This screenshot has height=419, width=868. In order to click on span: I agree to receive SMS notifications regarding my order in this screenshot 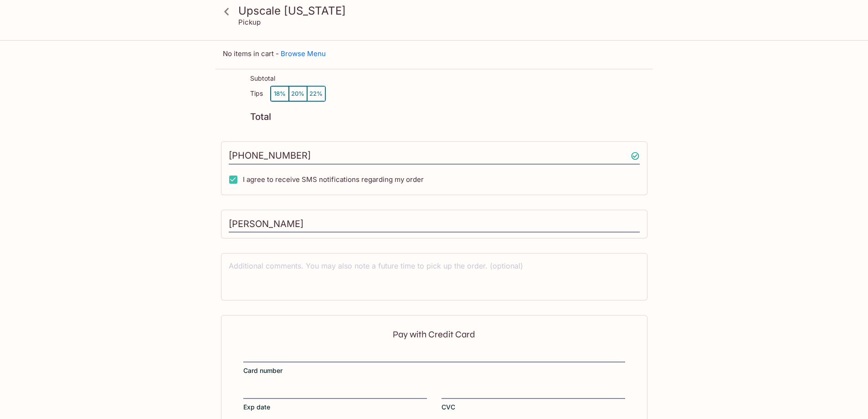, I will do `click(333, 179)`.